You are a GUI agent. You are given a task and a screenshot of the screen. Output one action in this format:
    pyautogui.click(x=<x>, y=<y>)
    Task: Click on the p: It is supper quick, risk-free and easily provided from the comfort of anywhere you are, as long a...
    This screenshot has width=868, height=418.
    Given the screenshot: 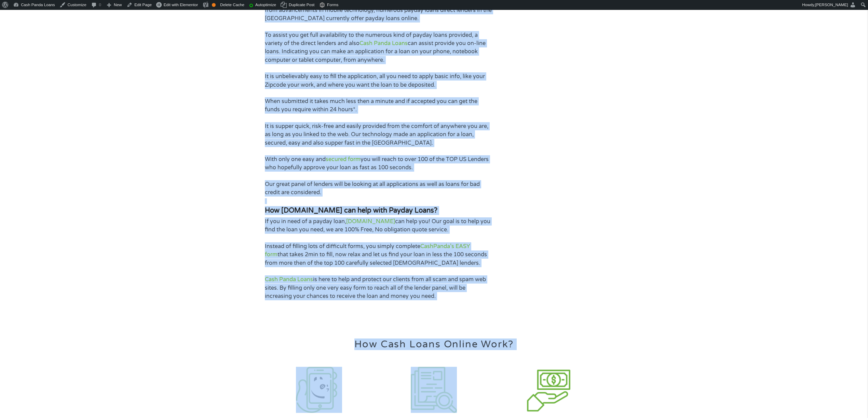 What is the action you would take?
    pyautogui.click(x=379, y=134)
    